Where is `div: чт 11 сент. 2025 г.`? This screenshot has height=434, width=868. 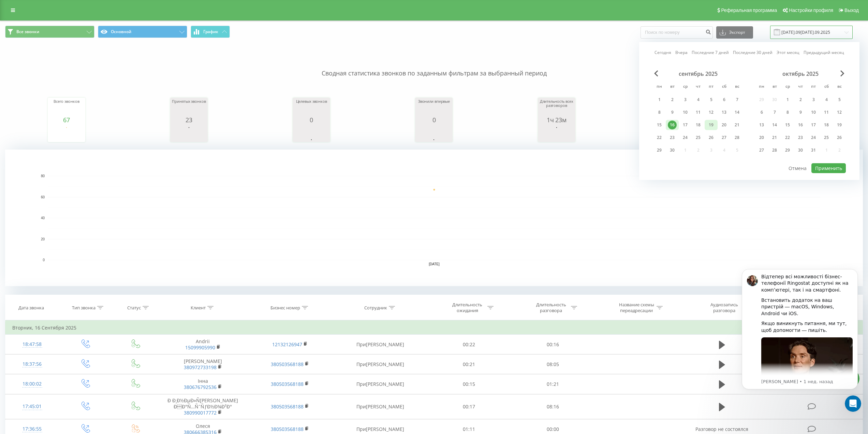
div: чт 11 сент. 2025 г. is located at coordinates (698, 112).